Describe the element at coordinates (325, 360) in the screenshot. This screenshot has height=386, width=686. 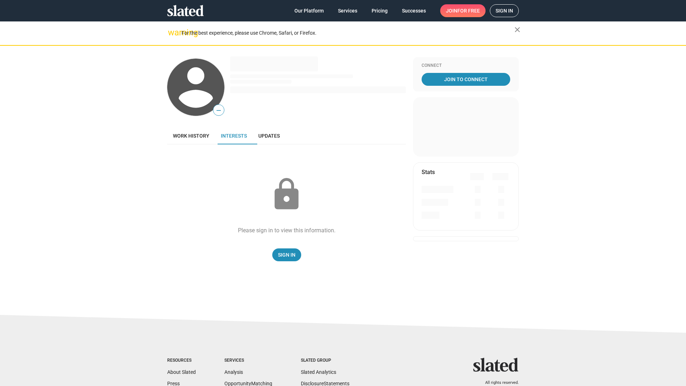
I see `div: Slated Group` at that location.